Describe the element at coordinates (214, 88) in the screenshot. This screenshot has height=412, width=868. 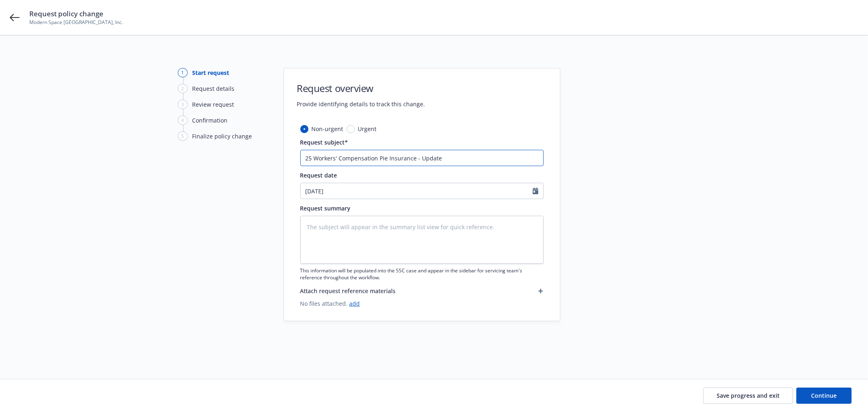
I see `div: Request details` at that location.